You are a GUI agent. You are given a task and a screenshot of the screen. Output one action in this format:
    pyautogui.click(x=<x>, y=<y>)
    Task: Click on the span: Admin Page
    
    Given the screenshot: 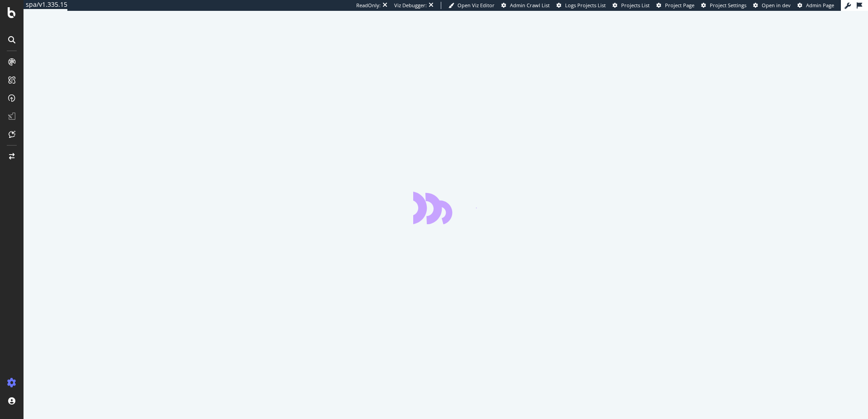 What is the action you would take?
    pyautogui.click(x=820, y=5)
    